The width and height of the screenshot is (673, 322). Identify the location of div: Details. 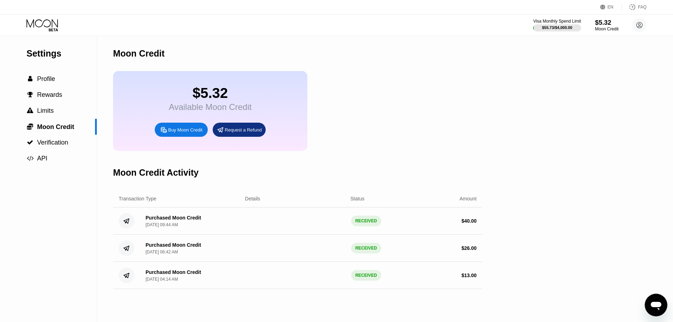
(252, 198).